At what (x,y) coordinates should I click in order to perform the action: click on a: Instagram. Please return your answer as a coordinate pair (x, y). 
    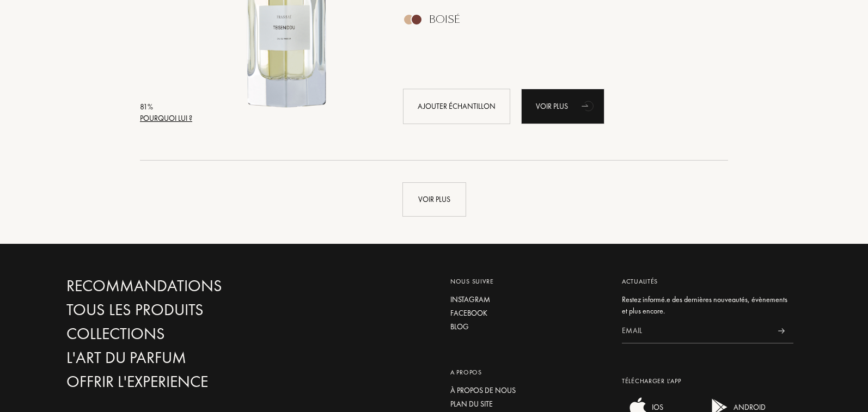
    Looking at the image, I should click on (527, 299).